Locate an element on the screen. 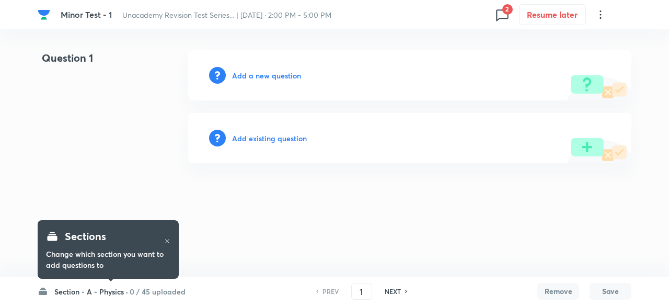 This screenshot has width=669, height=306. img: Company Logo is located at coordinates (44, 15).